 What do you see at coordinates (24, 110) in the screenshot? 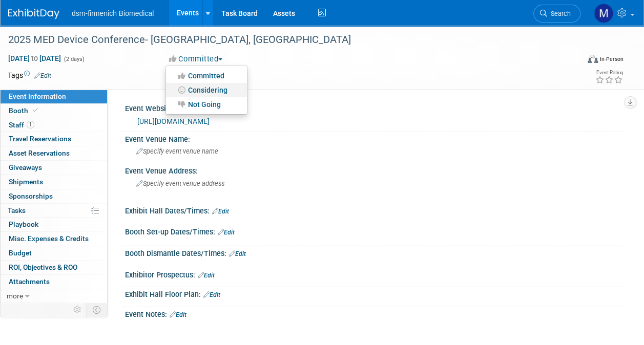
I see `span: Booth` at bounding box center [24, 110].